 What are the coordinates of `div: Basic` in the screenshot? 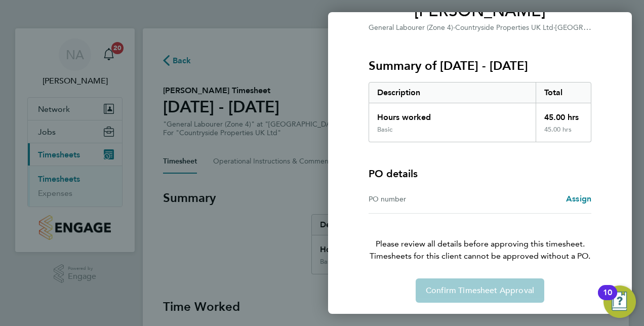 It's located at (385, 129).